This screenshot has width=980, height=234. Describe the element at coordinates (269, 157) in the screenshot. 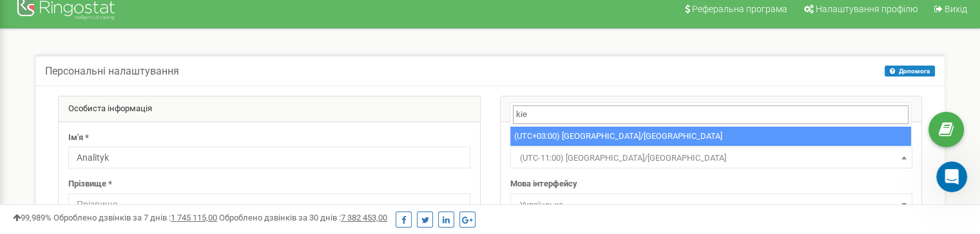

I see `input: Ім'я` at that location.